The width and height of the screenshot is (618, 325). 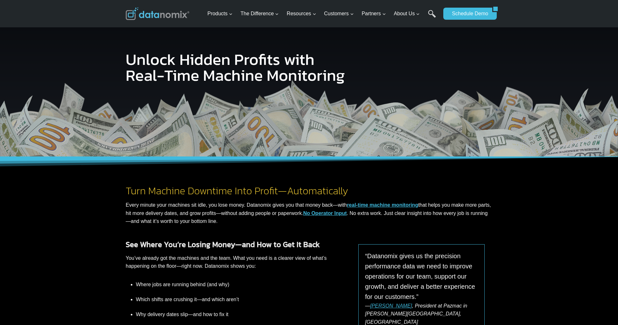 I want to click on p: You’ve already got the machines and the team. What you need is a clearer view of what’s happening..., so click(x=233, y=262).